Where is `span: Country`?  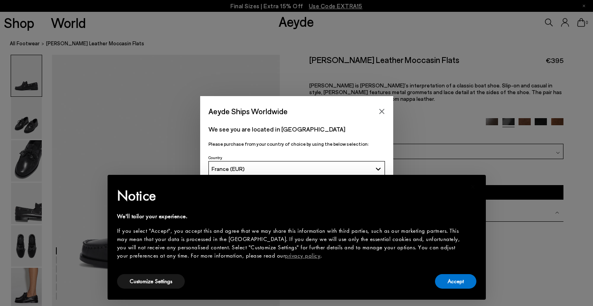 span: Country is located at coordinates (215, 158).